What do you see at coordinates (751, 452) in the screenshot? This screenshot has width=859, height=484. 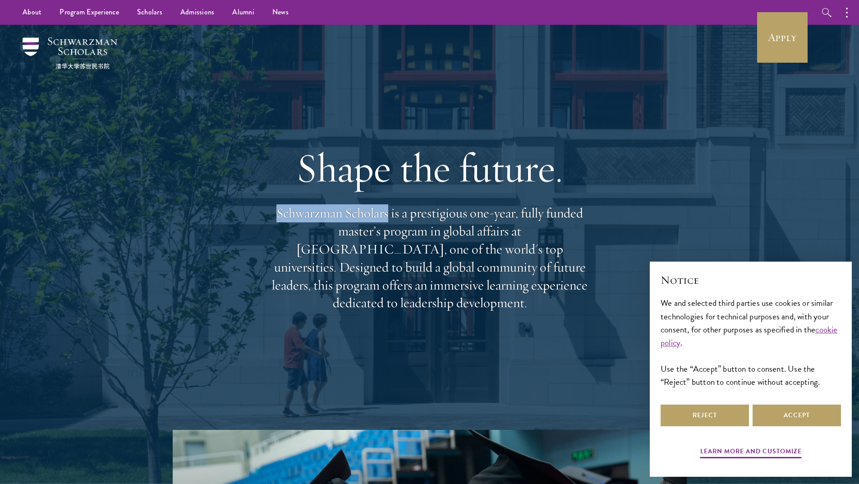 I see `button: Learn more and customize` at bounding box center [751, 452].